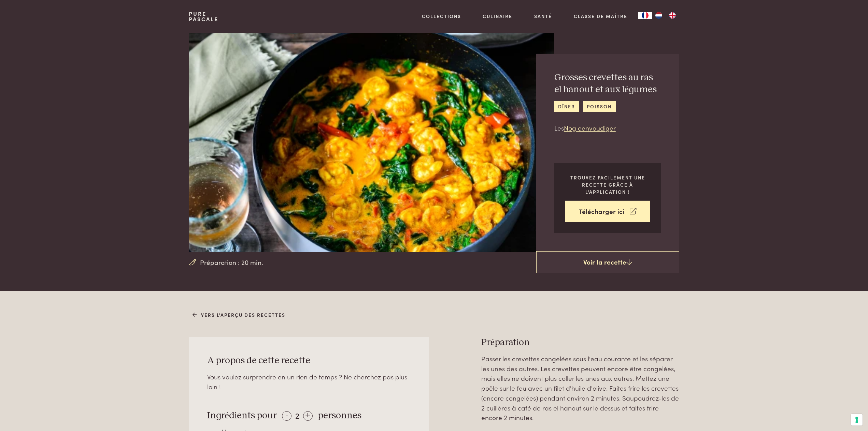 The height and width of the screenshot is (431, 868). I want to click on aside: Language selected: Français, so click(659, 16).